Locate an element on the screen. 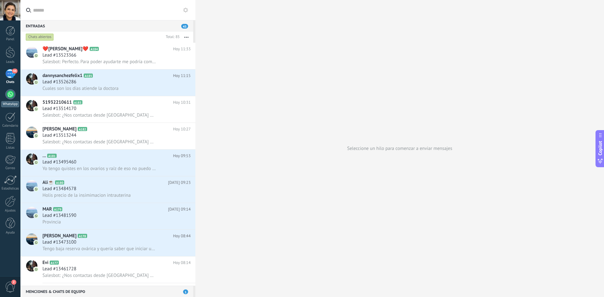 This screenshot has height=297, width=604. div: Panel is located at coordinates (10, 39).